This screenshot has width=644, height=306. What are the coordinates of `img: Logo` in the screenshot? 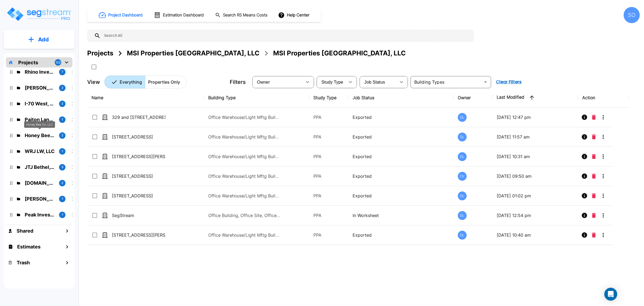 It's located at (39, 14).